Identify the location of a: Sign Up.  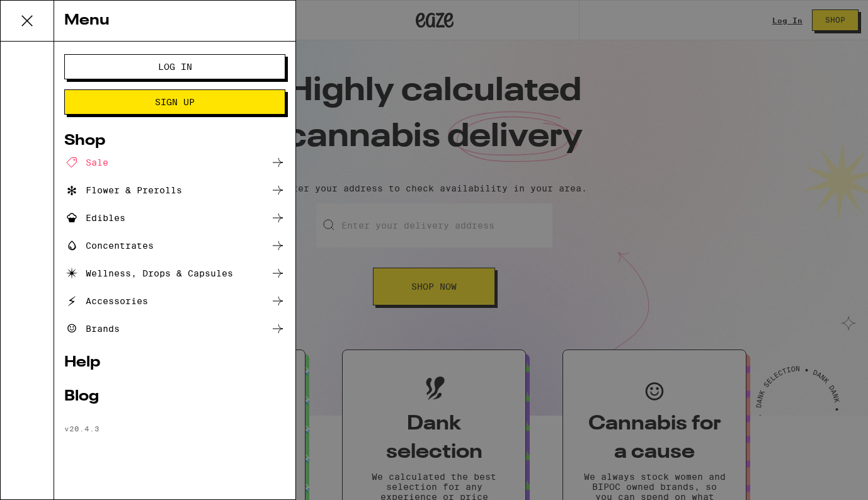
(174, 102).